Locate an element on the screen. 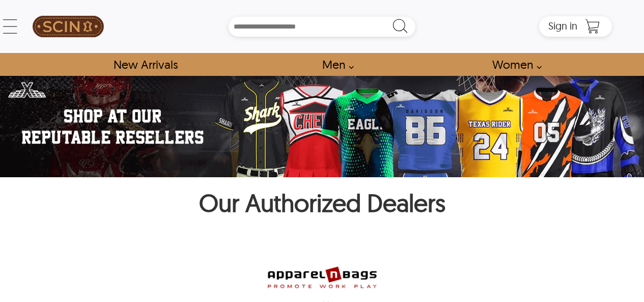  a: shop men's leather jackets is located at coordinates (335, 64).